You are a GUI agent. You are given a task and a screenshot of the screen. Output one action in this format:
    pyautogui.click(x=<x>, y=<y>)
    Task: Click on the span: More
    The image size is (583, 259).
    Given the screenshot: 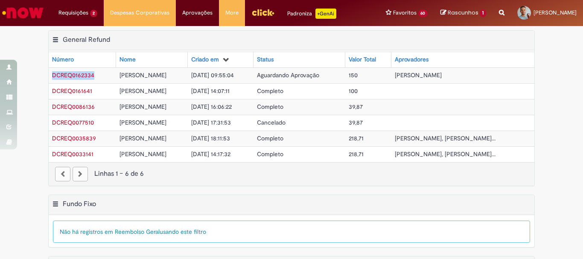 What is the action you would take?
    pyautogui.click(x=232, y=13)
    